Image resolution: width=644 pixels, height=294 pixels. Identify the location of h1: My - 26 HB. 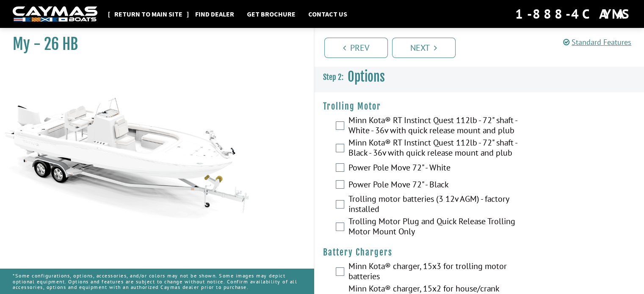
(153, 44).